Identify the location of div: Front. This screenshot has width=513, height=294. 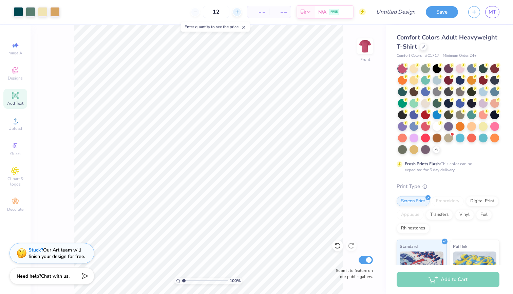
(365, 59).